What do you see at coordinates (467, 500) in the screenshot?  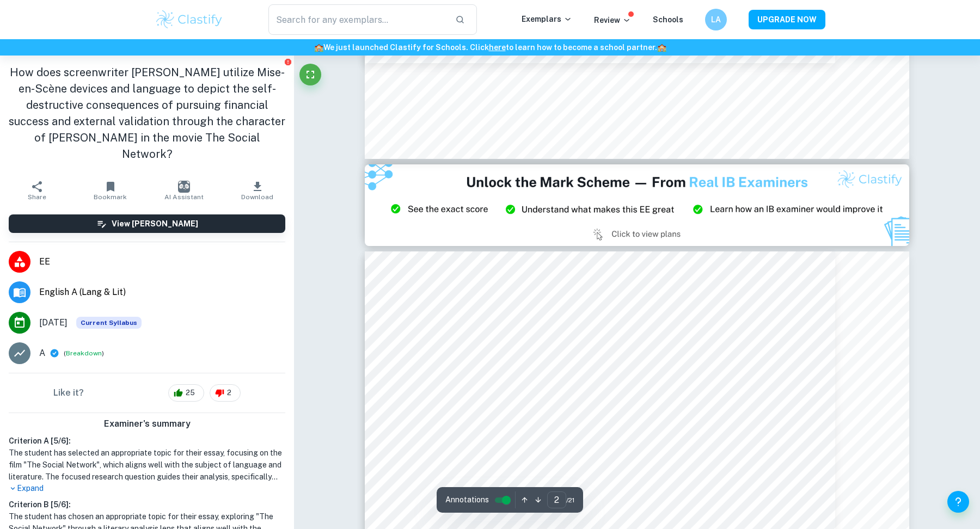 I see `span: Annotations` at bounding box center [467, 500].